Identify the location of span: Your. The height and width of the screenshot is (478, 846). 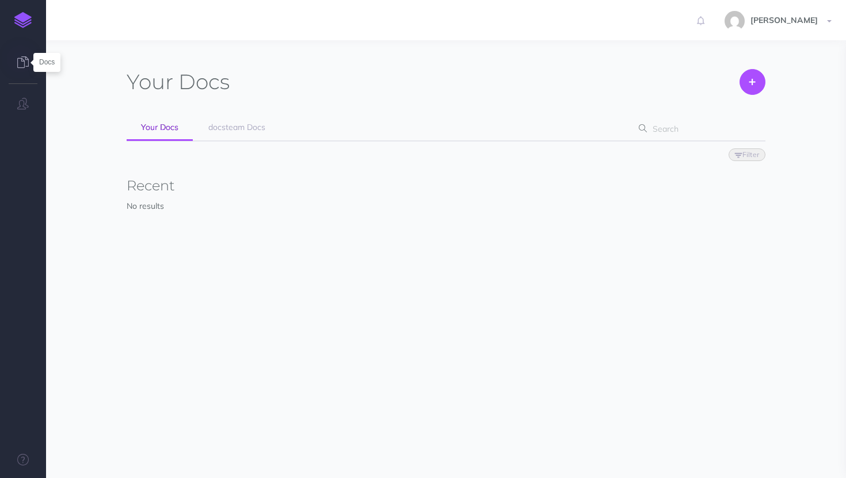
(150, 82).